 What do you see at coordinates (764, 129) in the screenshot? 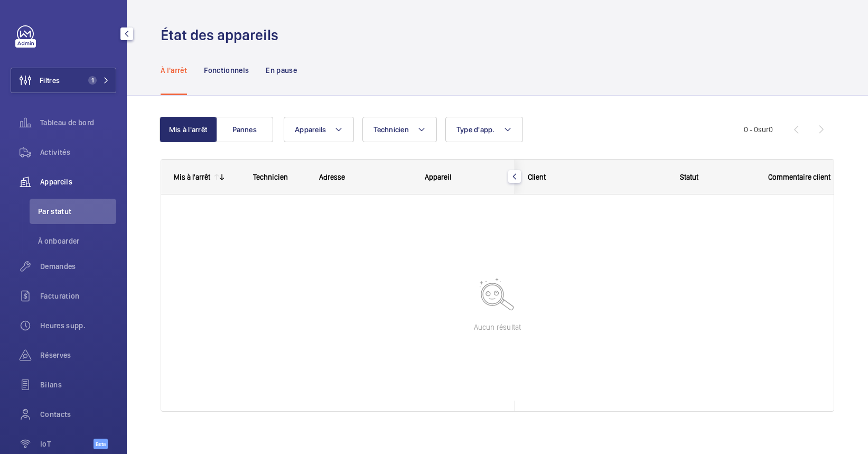
I see `span: sur` at bounding box center [764, 129].